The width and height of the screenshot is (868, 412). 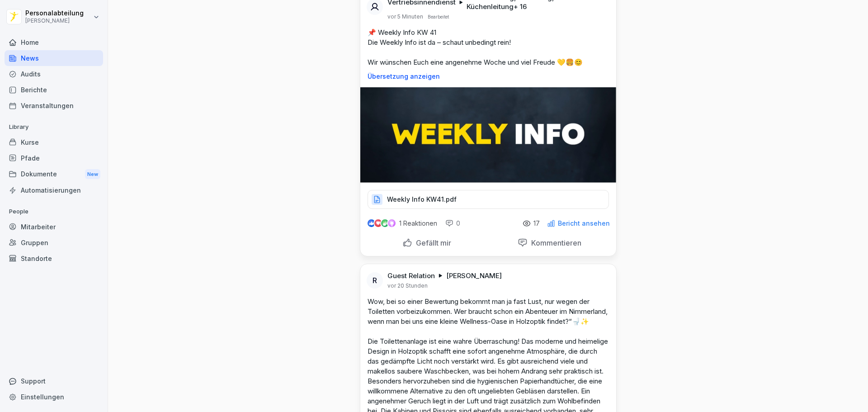 What do you see at coordinates (375, 280) in the screenshot?
I see `div: R` at bounding box center [375, 280].